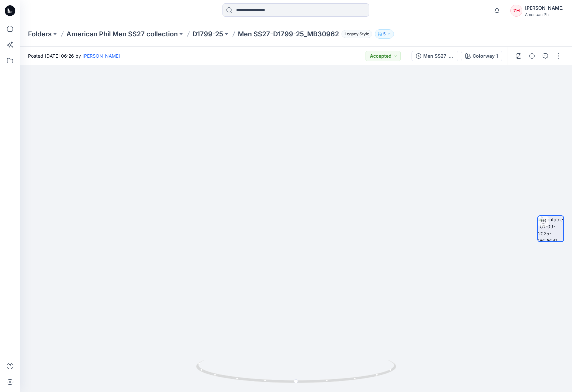 The height and width of the screenshot is (392, 572). I want to click on img: turntable-01-09-2025-06:26:41, so click(550, 229).